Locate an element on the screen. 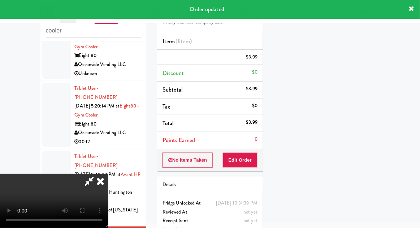  span: (1 ) is located at coordinates (183, 41).